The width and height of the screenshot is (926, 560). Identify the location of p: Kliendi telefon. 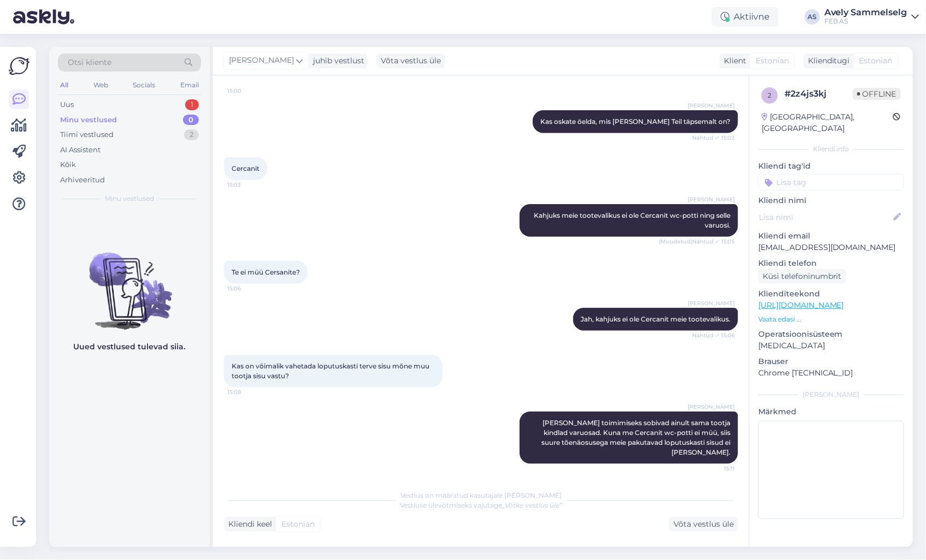
(831, 263).